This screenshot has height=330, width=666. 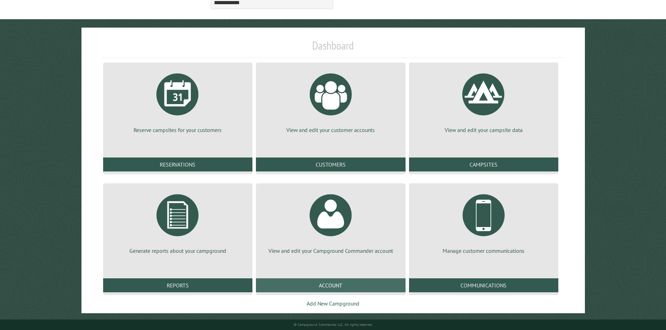 I want to click on a: View and edit your campsite data, so click(x=483, y=101).